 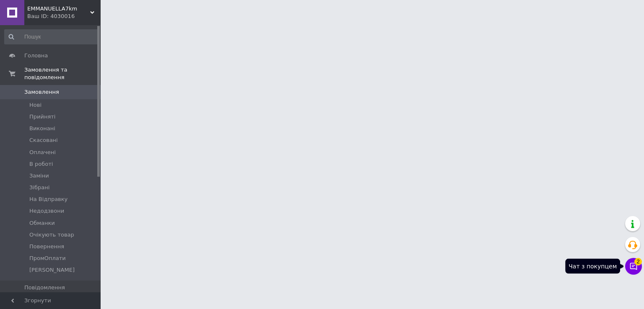 What do you see at coordinates (36, 56) in the screenshot?
I see `span: Головна` at bounding box center [36, 56].